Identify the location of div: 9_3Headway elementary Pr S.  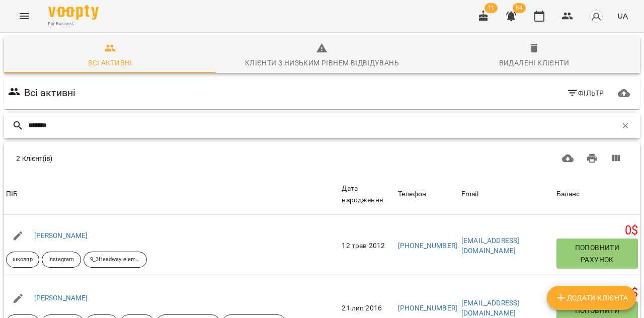
(115, 260).